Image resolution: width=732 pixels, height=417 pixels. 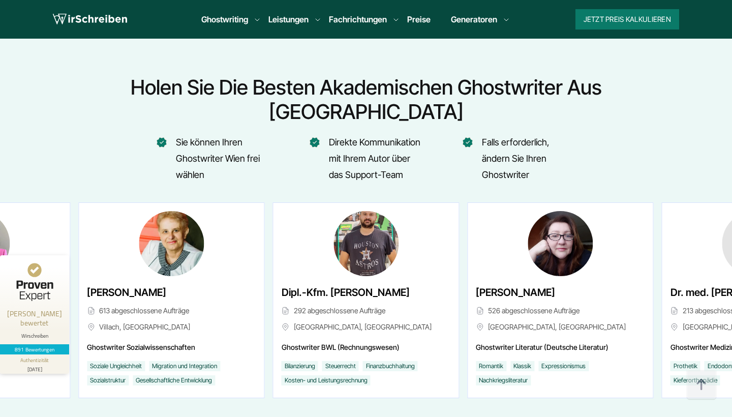 What do you see at coordinates (503, 380) in the screenshot?
I see `li: Nachkriegsliteratur` at bounding box center [503, 380].